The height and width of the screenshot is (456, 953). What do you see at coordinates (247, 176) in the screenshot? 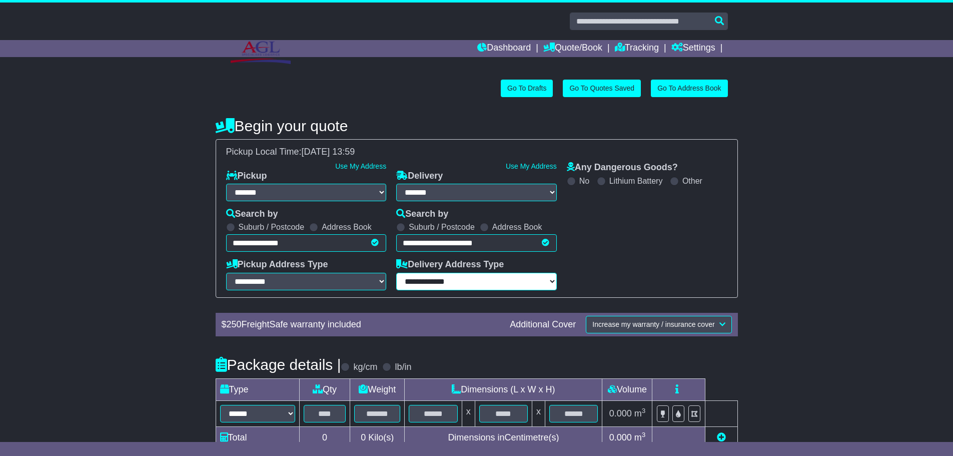
I see `label: Pickup` at bounding box center [247, 176].